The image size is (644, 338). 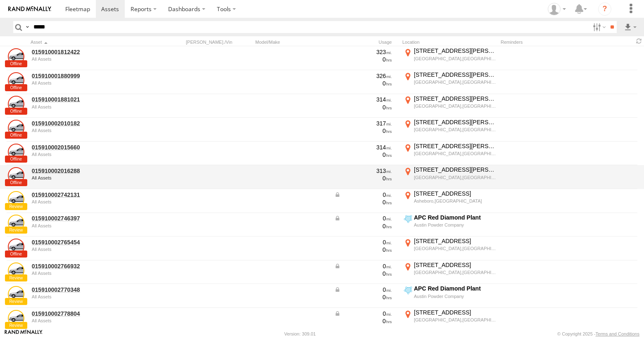 What do you see at coordinates (88, 76) in the screenshot?
I see `a: 015910001880999` at bounding box center [88, 76].